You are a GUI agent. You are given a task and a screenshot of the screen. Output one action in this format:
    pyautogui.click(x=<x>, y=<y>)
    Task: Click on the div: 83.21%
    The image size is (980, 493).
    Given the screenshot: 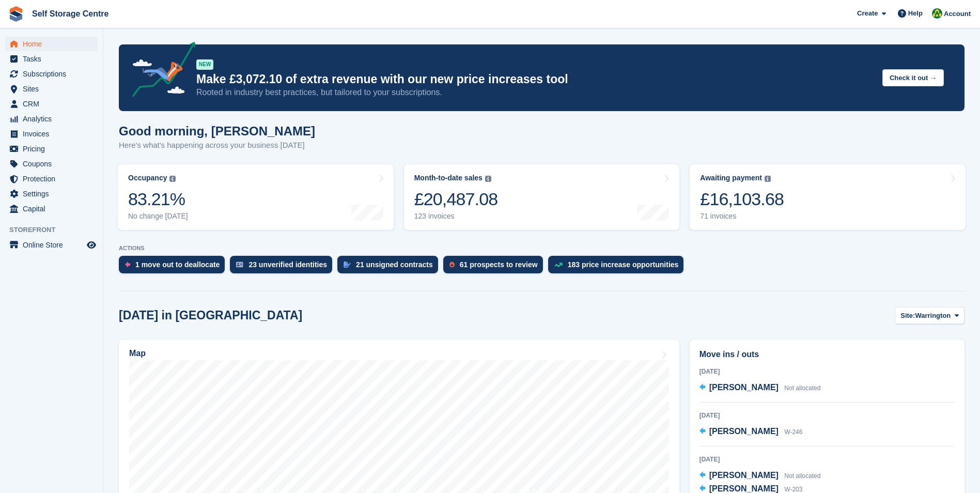 What is the action you would take?
    pyautogui.click(x=158, y=199)
    